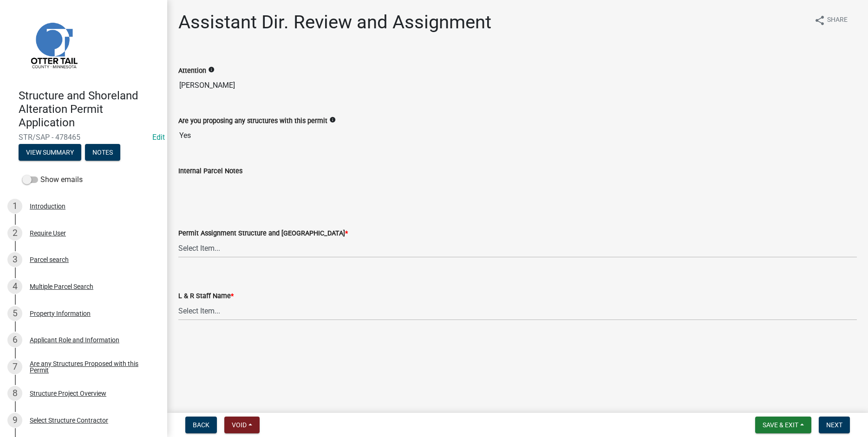 This screenshot has height=437, width=868. What do you see at coordinates (15, 233) in the screenshot?
I see `div: 2` at bounding box center [15, 233].